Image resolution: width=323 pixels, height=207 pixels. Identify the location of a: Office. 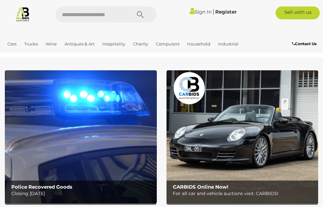
(41, 55).